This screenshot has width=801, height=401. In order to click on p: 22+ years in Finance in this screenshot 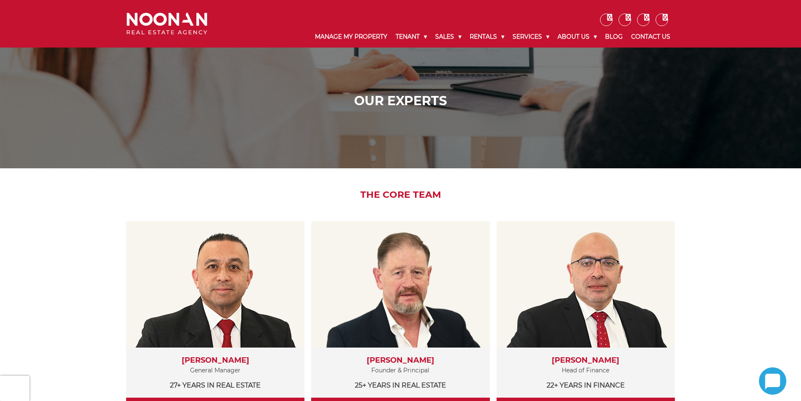, I will do `click(586, 385)`.